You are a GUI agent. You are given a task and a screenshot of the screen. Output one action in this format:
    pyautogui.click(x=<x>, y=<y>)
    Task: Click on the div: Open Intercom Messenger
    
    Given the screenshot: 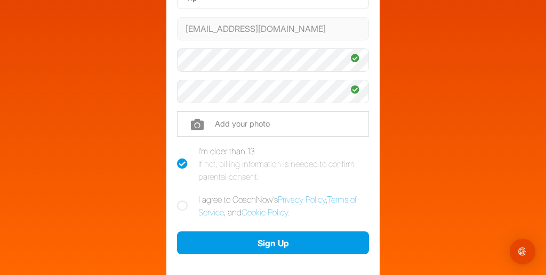 What is the action you would take?
    pyautogui.click(x=522, y=252)
    